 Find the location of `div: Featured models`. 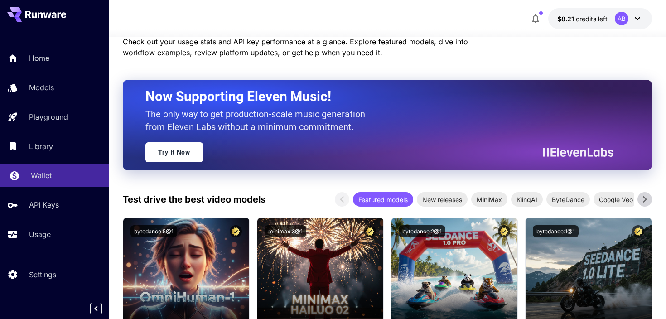

div: Featured models is located at coordinates (383, 199).